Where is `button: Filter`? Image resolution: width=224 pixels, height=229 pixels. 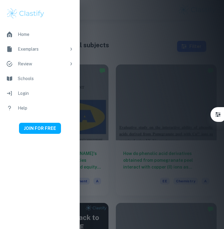
button: Filter is located at coordinates (218, 114).